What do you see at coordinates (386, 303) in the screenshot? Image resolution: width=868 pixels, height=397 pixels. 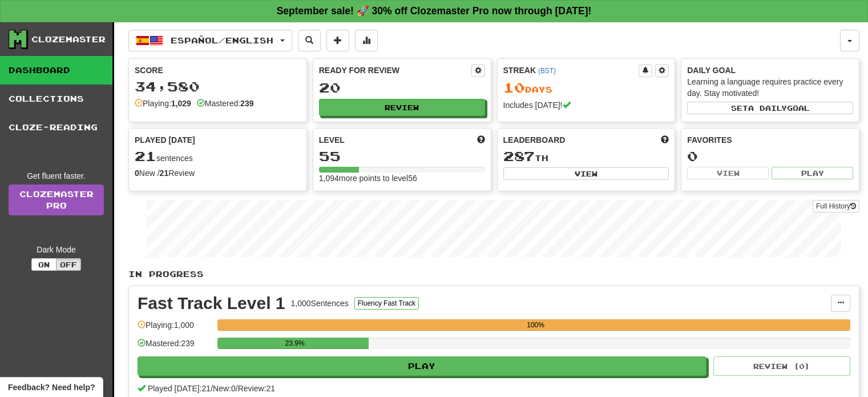 I see `button: Fluency Fast Track` at bounding box center [386, 303].